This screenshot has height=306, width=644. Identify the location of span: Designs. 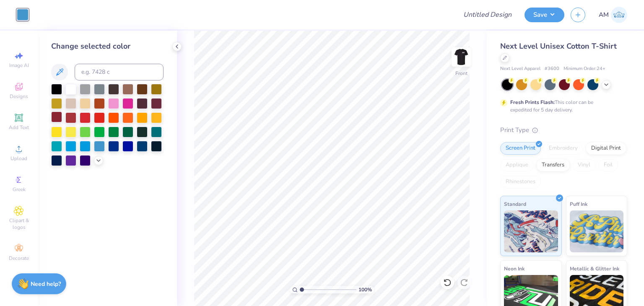
(19, 97).